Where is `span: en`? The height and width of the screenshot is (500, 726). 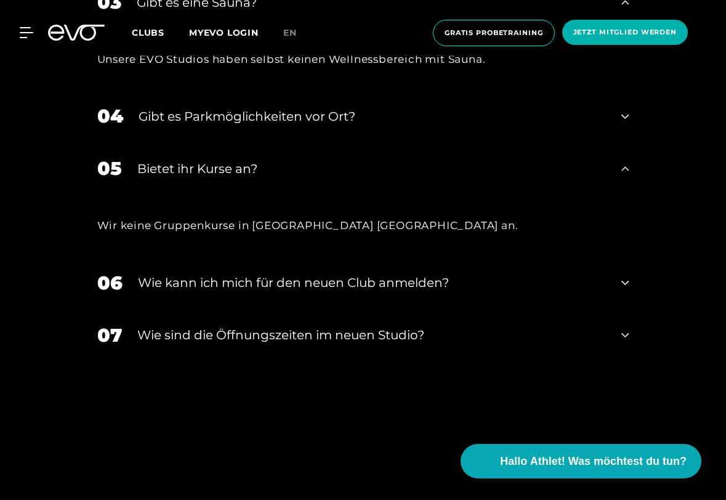
span: en is located at coordinates (290, 33).